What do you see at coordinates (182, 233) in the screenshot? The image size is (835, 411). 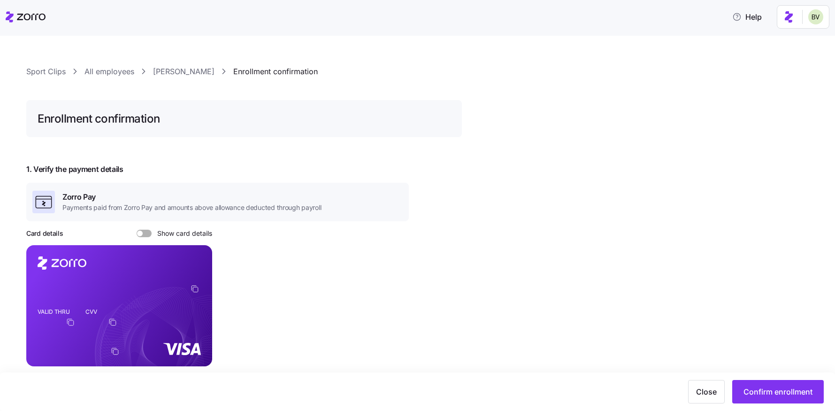 I see `span: Show card details` at bounding box center [182, 233].